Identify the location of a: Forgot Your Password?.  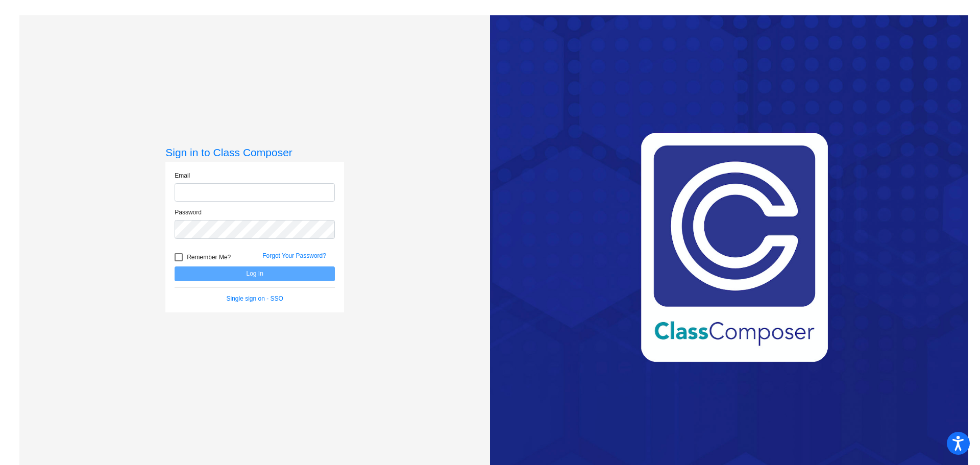
(294, 256).